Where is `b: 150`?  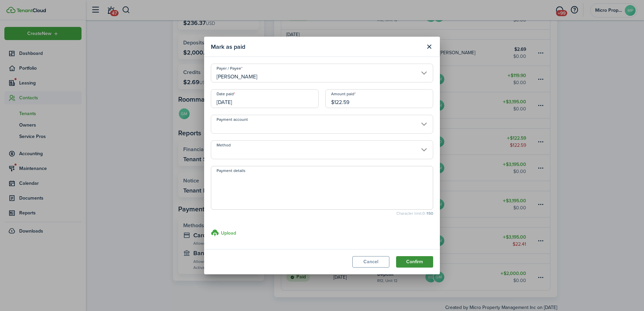 b: 150 is located at coordinates (430, 214).